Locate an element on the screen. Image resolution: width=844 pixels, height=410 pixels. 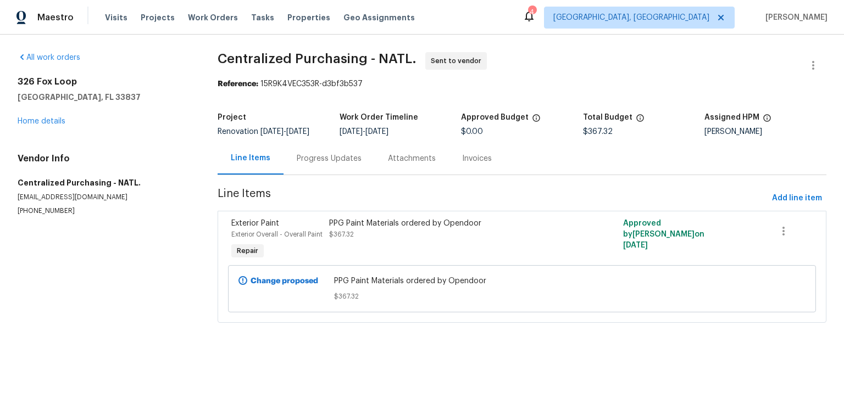
b: Reference: is located at coordinates (238, 84).